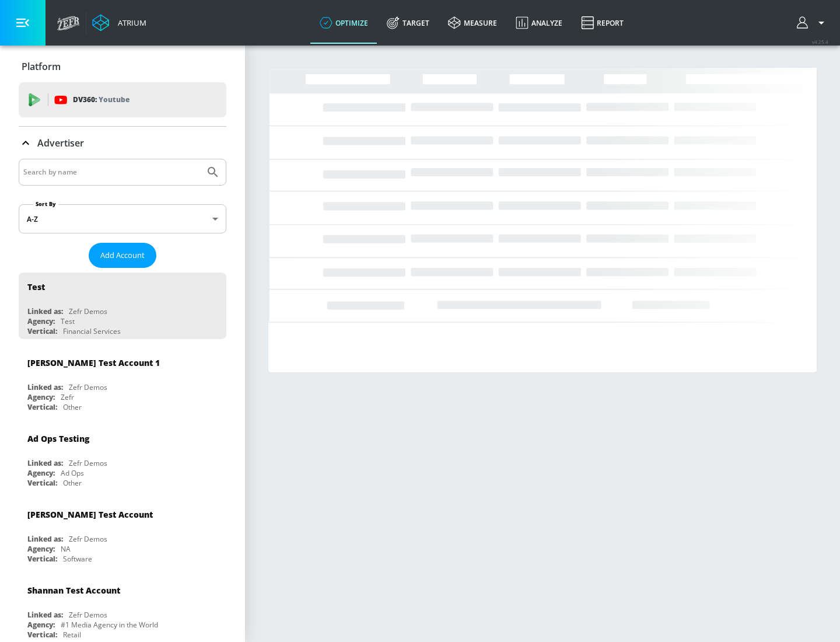  Describe the element at coordinates (123, 66) in the screenshot. I see `div: Platform` at that location.